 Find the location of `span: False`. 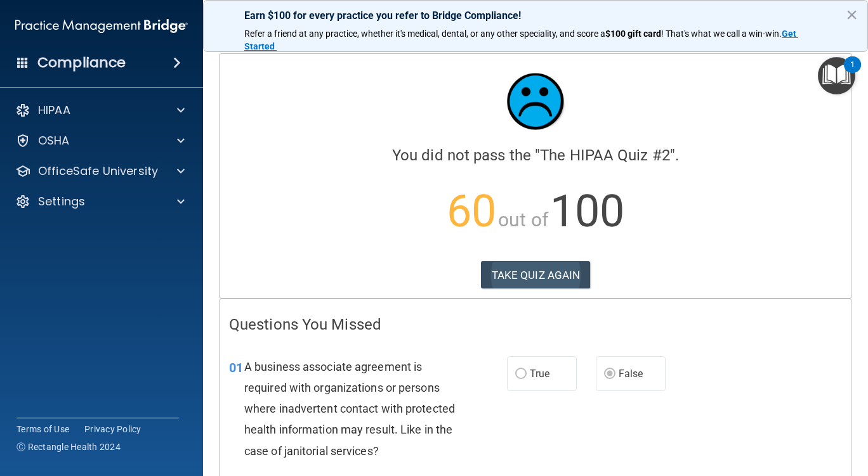

span: False is located at coordinates (631, 374).